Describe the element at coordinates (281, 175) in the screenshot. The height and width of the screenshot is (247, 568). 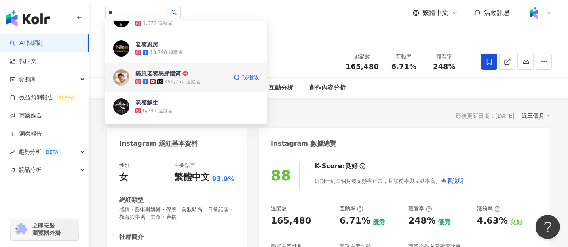
I see `div: 88` at that location.